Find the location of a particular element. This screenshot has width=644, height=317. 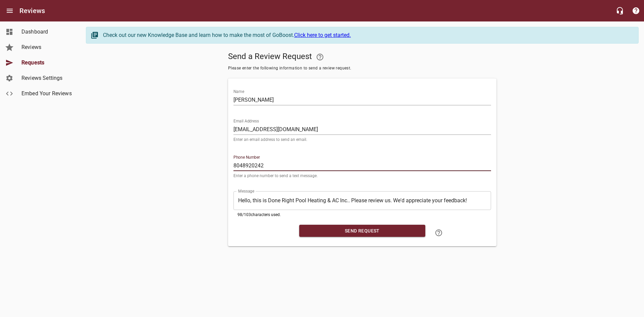

div: Check out our new Knowledge Base and learn how to make the most of GoBoost. is located at coordinates (367, 35).